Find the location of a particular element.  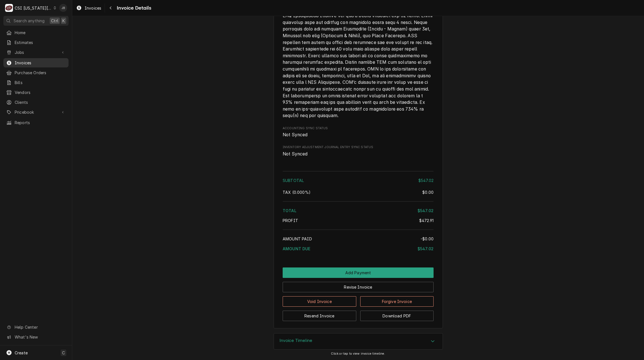

a: Vendors is located at coordinates (36, 92).